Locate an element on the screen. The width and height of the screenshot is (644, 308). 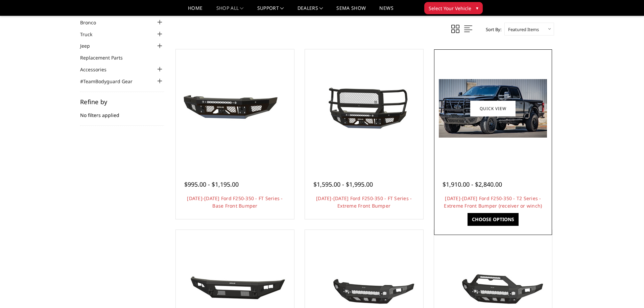
img: 2023-2025 Ford F250-350 - T2 Series - Extreme Front Bumper (receiver or winch) is located at coordinates (493, 108).